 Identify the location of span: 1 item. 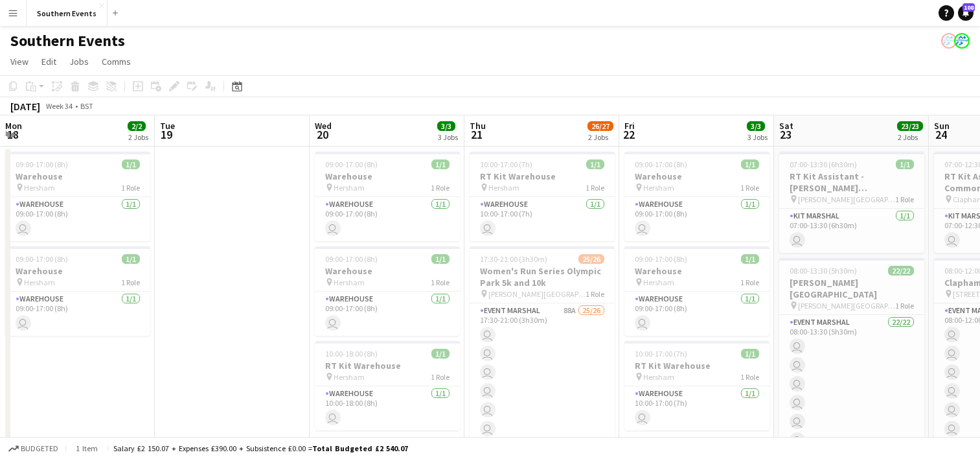
(87, 448).